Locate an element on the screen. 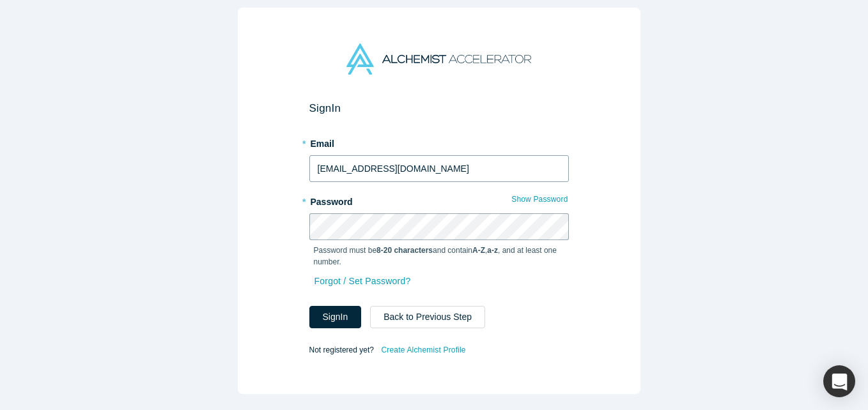  a: Forgot / Set Password? is located at coordinates (362, 281).